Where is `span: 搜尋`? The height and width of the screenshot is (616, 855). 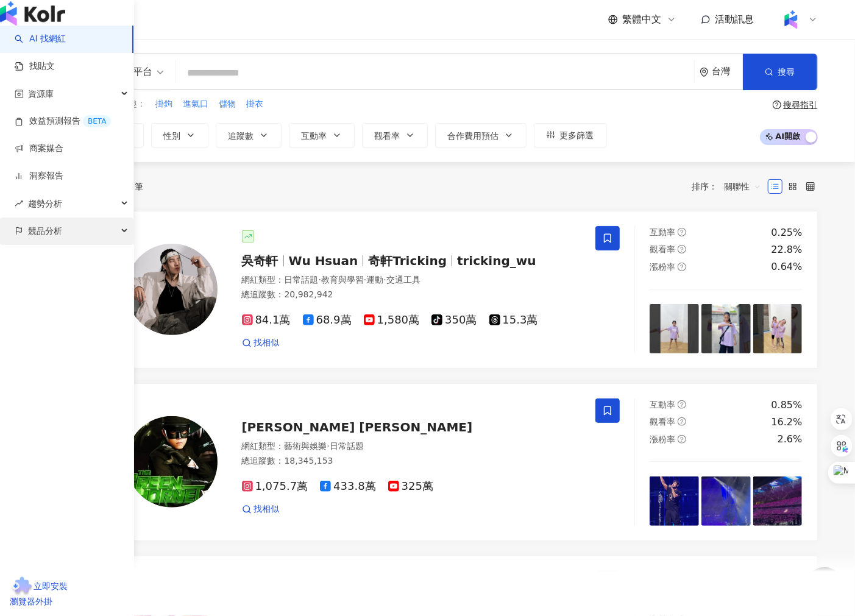 span: 搜尋 is located at coordinates (787, 72).